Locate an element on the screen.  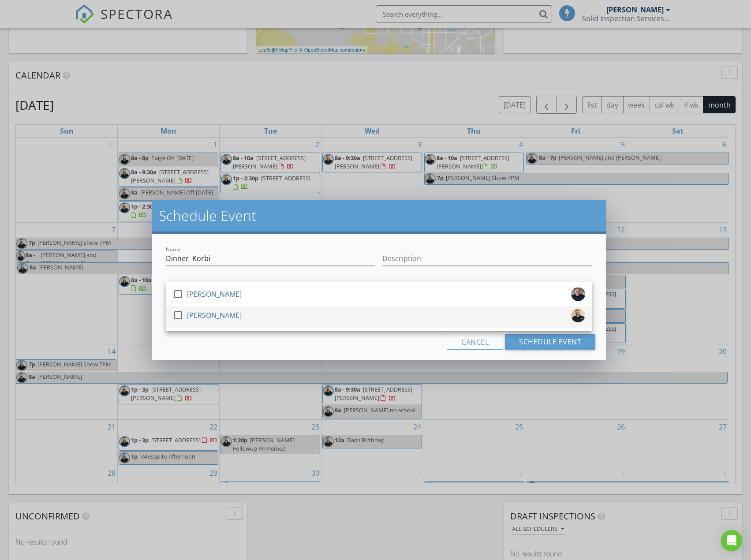
img: ba3dddfb2f8a4f8688eb65ab66b53933.jpeg is located at coordinates (578, 294).